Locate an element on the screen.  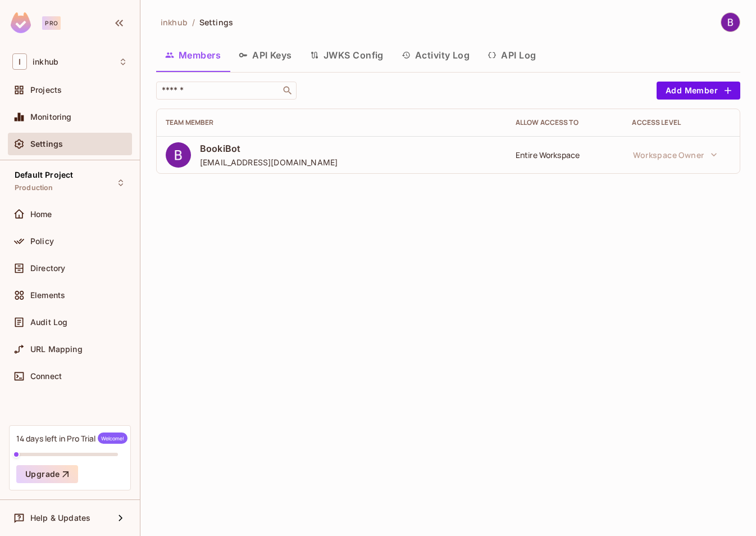
div: Allow Access to is located at coordinates (565, 122).